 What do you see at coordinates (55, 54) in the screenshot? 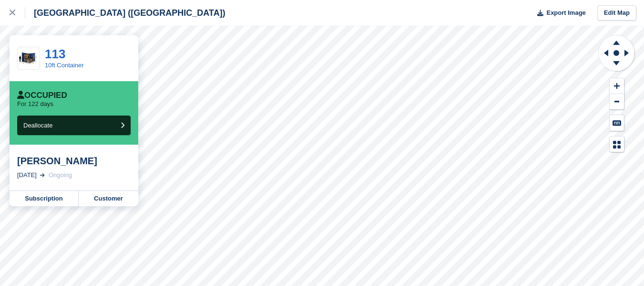
I see `a: 113` at bounding box center [55, 54].